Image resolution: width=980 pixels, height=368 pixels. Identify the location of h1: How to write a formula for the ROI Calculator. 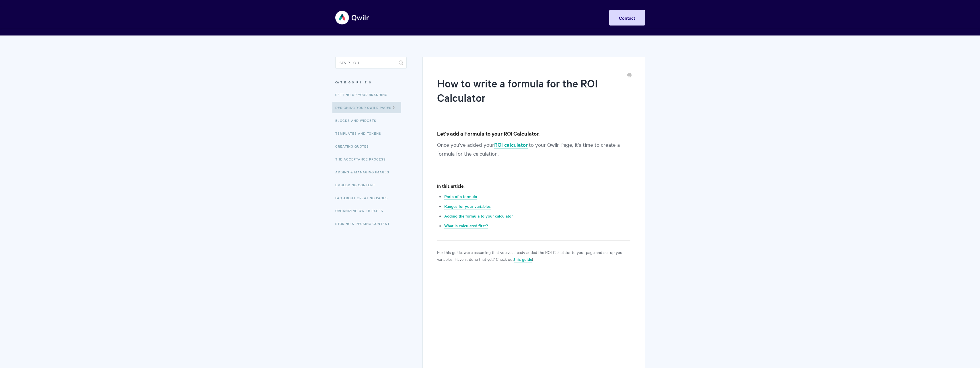
(529, 95).